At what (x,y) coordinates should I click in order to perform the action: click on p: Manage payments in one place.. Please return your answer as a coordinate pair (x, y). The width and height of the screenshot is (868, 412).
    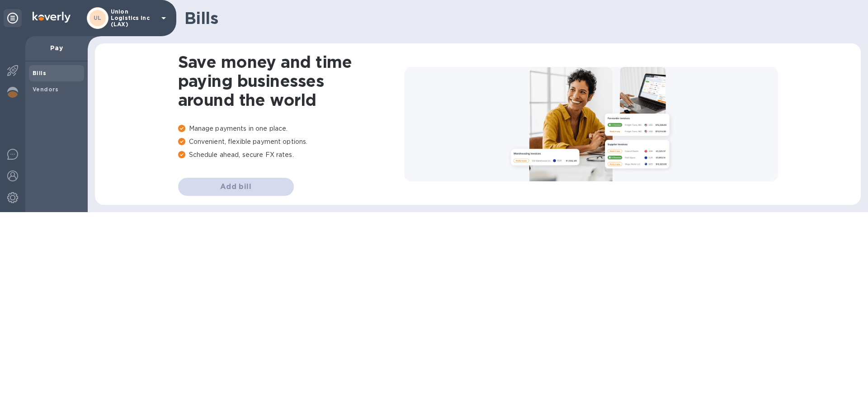
    Looking at the image, I should click on (291, 128).